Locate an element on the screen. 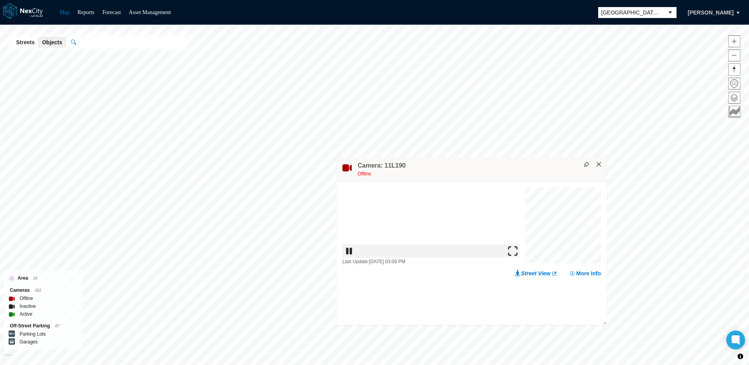 This screenshot has height=365, width=749. label: Garages is located at coordinates (29, 342).